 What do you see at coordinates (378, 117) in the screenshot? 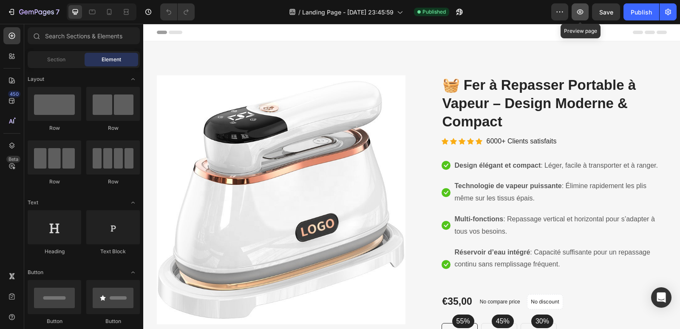
I see `p: 6000+ Clients satisfaits` at bounding box center [378, 117].